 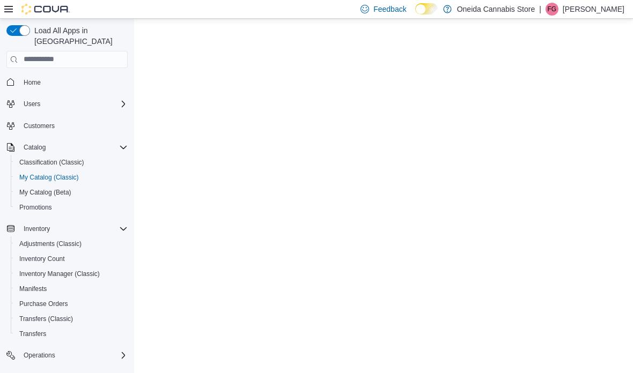 I want to click on input: Dark Mode, so click(x=426, y=9).